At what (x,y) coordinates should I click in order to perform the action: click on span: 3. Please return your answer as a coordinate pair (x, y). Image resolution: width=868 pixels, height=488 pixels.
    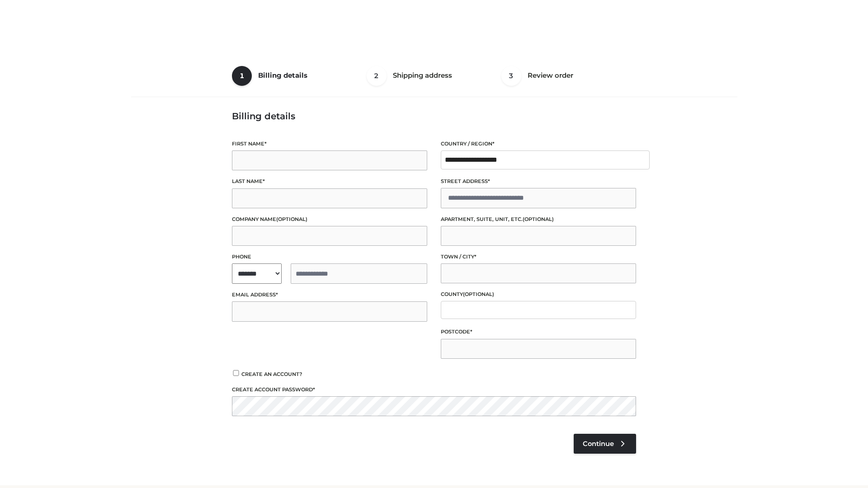
    Looking at the image, I should click on (511, 76).